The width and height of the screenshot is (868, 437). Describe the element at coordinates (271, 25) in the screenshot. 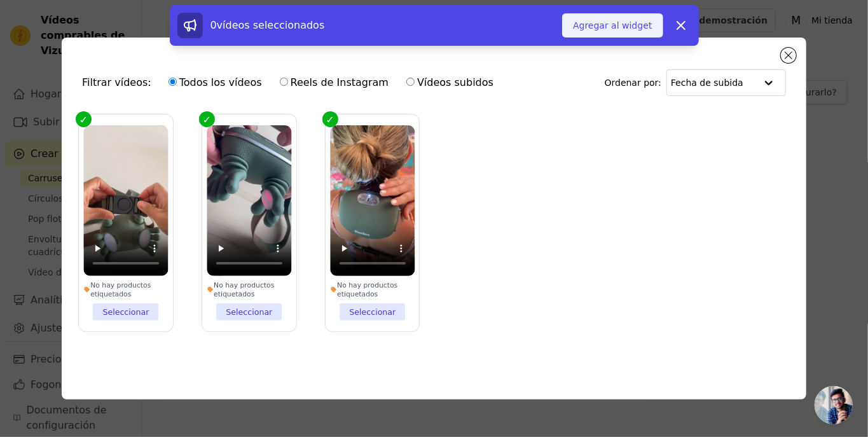

I see `font: vídeos seleccionados` at that location.